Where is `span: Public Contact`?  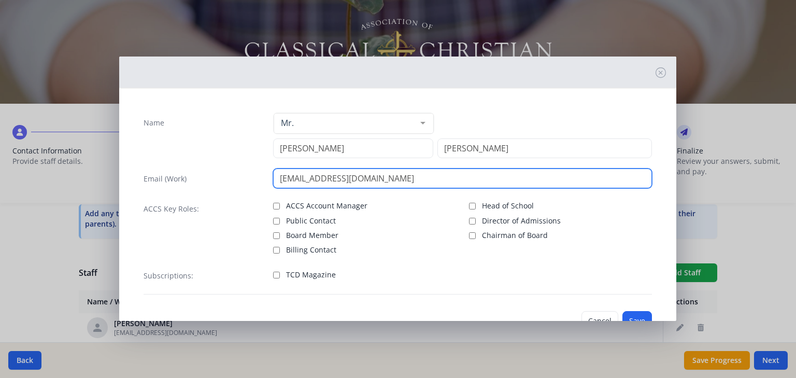
span: Public Contact is located at coordinates (311, 221).